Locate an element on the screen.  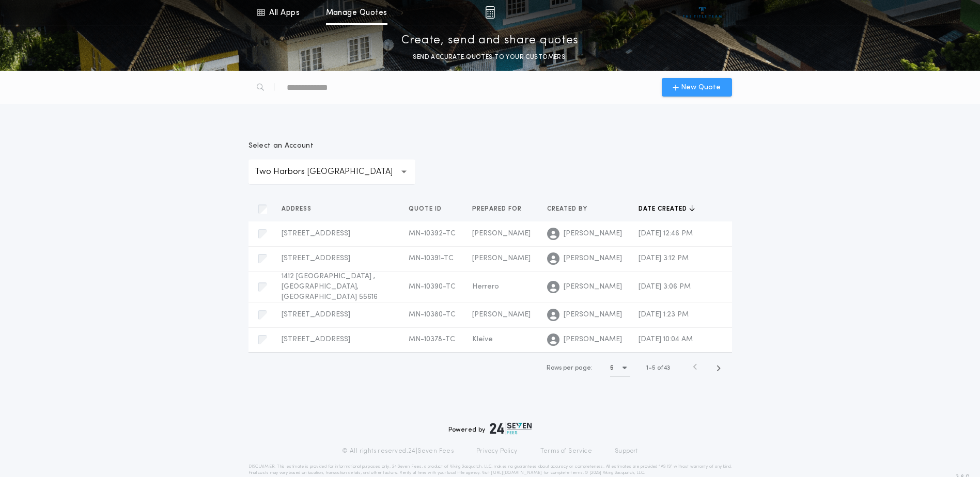
button: New Quote is located at coordinates (697, 87).